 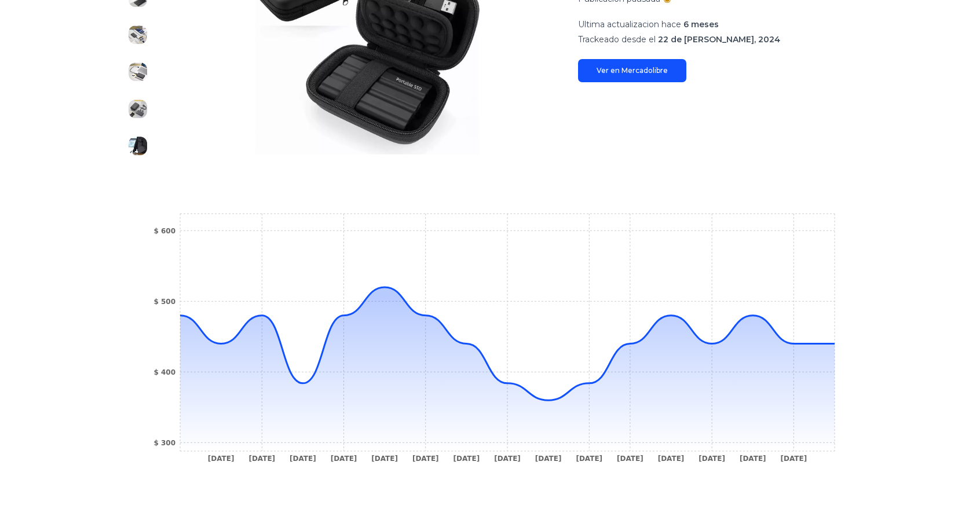 I want to click on tspan: $ 300, so click(x=165, y=443).